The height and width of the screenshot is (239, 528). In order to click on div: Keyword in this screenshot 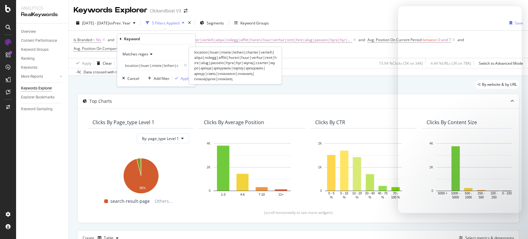, I will do `click(132, 39)`.